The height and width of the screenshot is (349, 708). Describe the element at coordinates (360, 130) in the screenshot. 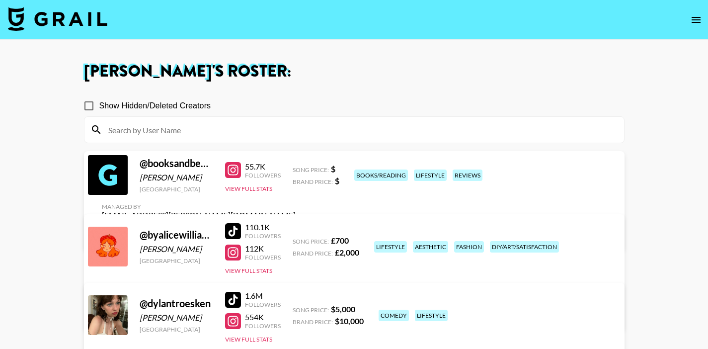

I see `input: Search by User Name` at that location.